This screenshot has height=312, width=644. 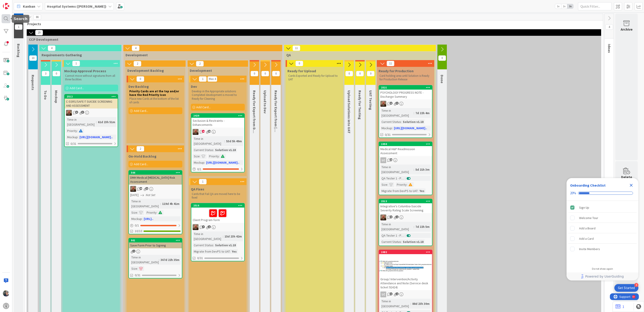 What do you see at coordinates (24, 4) in the screenshot?
I see `div: 9+` at bounding box center [24, 4].